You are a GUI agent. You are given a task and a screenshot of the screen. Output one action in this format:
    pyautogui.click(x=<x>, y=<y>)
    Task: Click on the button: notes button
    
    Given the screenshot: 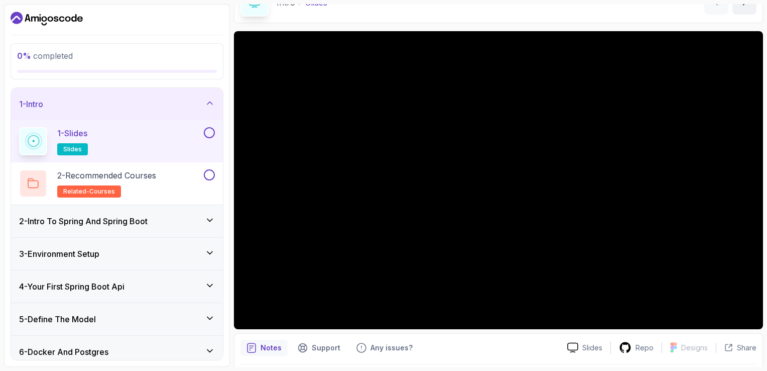 What is the action you would take?
    pyautogui.click(x=264, y=347)
    